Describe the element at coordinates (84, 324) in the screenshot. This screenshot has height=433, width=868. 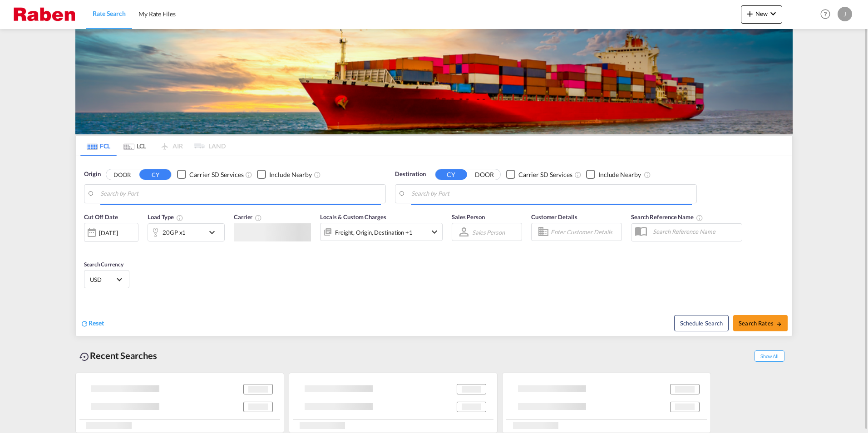
I see `md-icon: icon-refresh` at that location.